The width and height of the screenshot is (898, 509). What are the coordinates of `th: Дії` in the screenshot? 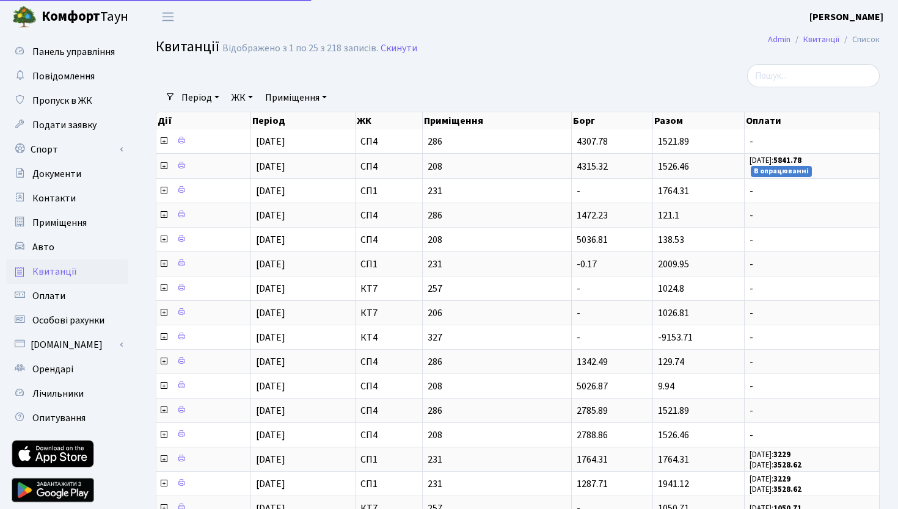 It's located at (203, 121).